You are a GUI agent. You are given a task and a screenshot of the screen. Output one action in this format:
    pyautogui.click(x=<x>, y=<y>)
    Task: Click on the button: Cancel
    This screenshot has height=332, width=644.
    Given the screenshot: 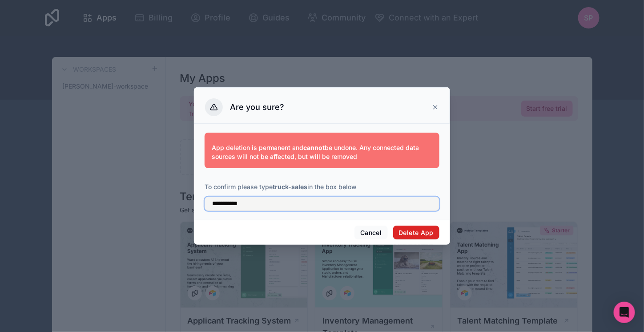 What is the action you would take?
    pyautogui.click(x=371, y=233)
    